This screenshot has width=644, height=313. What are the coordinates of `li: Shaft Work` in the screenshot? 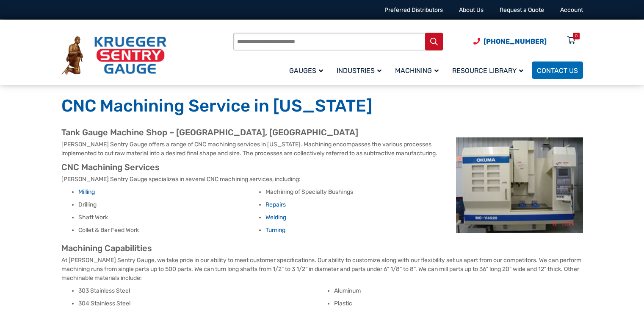 It's located at (168, 218).